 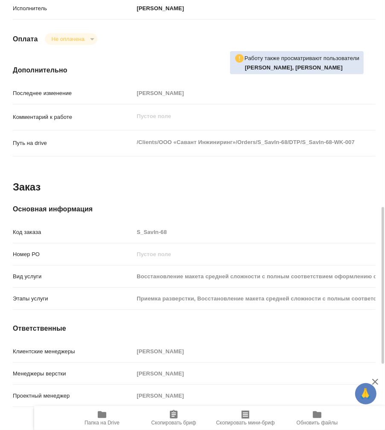 What do you see at coordinates (194, 70) in the screenshot?
I see `h4: Дополнительно` at bounding box center [194, 70].